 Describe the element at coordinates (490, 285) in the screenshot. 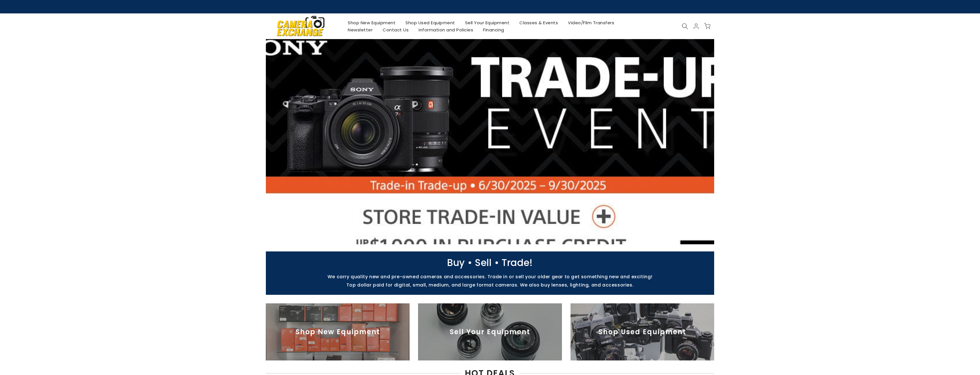

I see `p: Top dollar paid for digital, small, medium, and large format cameras. We also buy lenses, lightin...` at that location.